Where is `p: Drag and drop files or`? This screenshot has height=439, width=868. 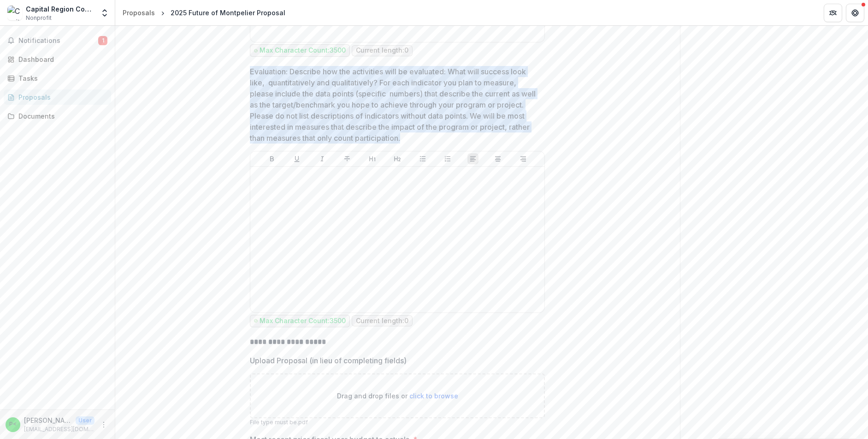 p: Drag and drop files or is located at coordinates (397, 395).